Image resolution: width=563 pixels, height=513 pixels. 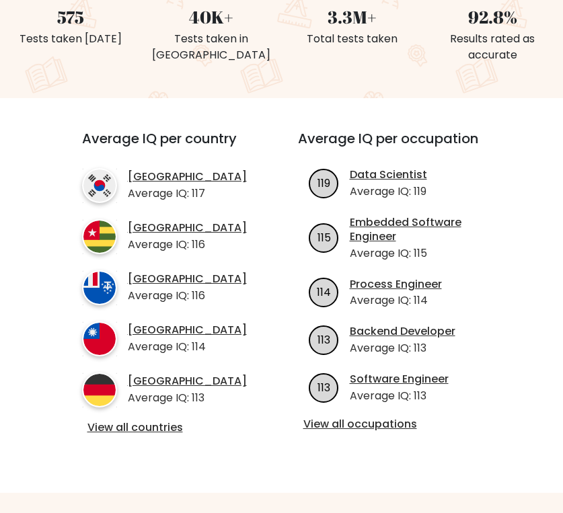 I want to click on text: 119, so click(x=323, y=183).